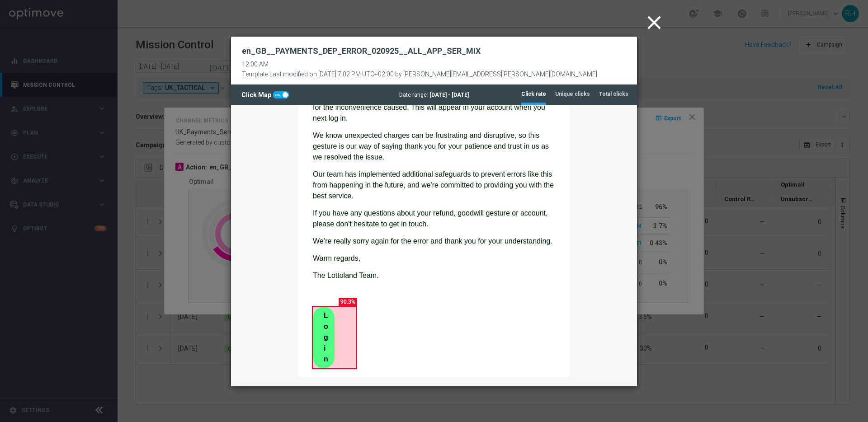 This screenshot has height=422, width=868. What do you see at coordinates (257, 95) in the screenshot?
I see `span: Click Map` at bounding box center [257, 95].